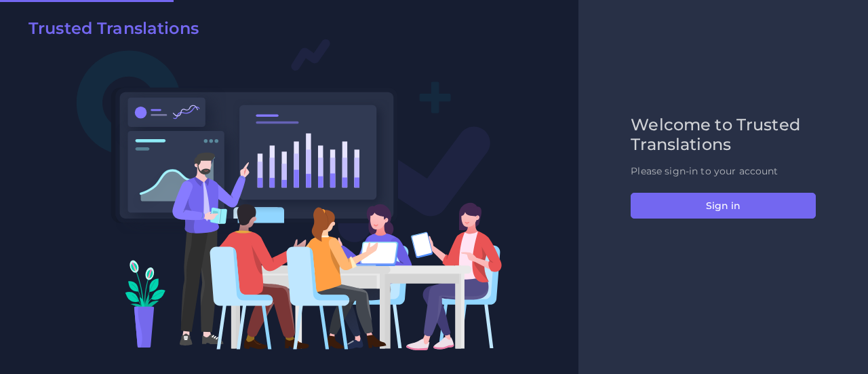  What do you see at coordinates (723, 171) in the screenshot?
I see `p: Please sign-in to your account` at bounding box center [723, 171].